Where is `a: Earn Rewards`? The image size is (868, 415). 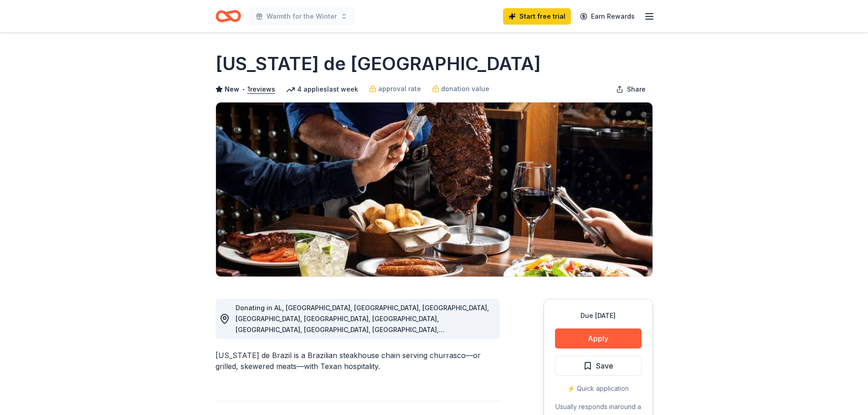 a: Earn Rewards is located at coordinates (607, 16).